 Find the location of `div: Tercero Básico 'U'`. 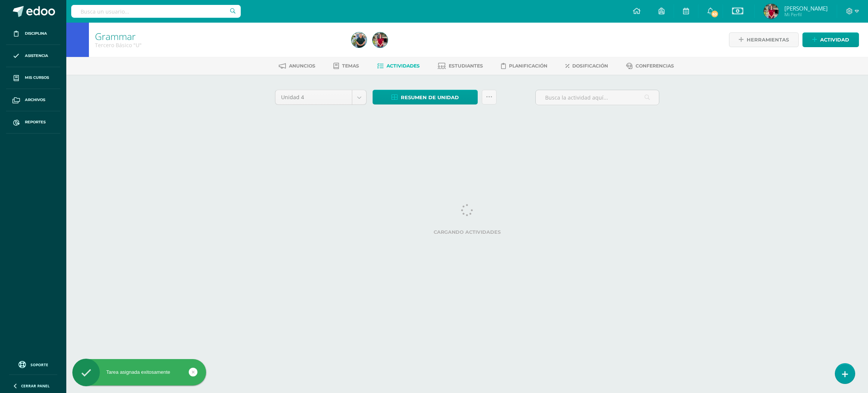

div: Tercero Básico 'U' is located at coordinates (219, 45).